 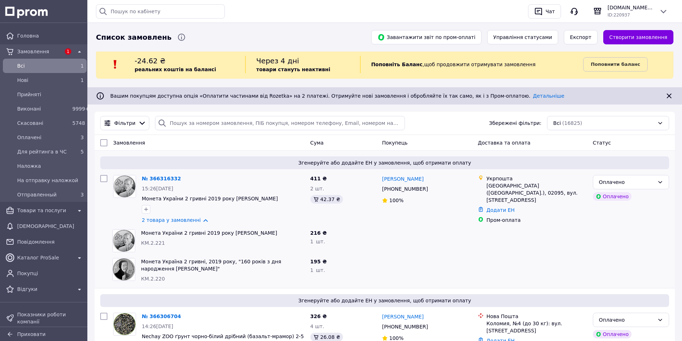 I want to click on b: Поповніть Баланс, so click(x=397, y=64).